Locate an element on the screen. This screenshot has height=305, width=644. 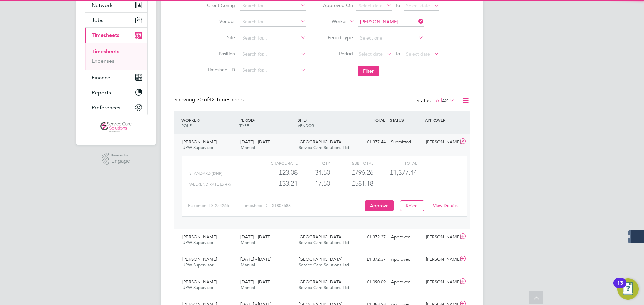
div: Timesheets is located at coordinates (116, 56).